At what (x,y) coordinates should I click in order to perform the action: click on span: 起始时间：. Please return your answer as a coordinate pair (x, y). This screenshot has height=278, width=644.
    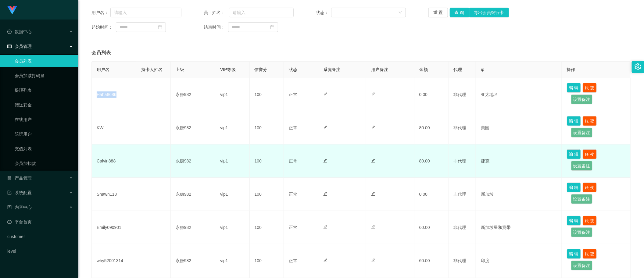
    Looking at the image, I should click on (104, 27).